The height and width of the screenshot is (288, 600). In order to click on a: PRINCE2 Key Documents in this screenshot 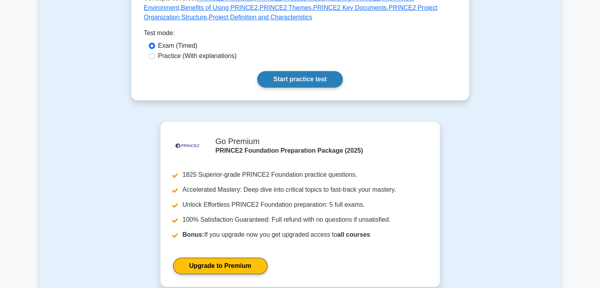, I will do `click(350, 7)`.